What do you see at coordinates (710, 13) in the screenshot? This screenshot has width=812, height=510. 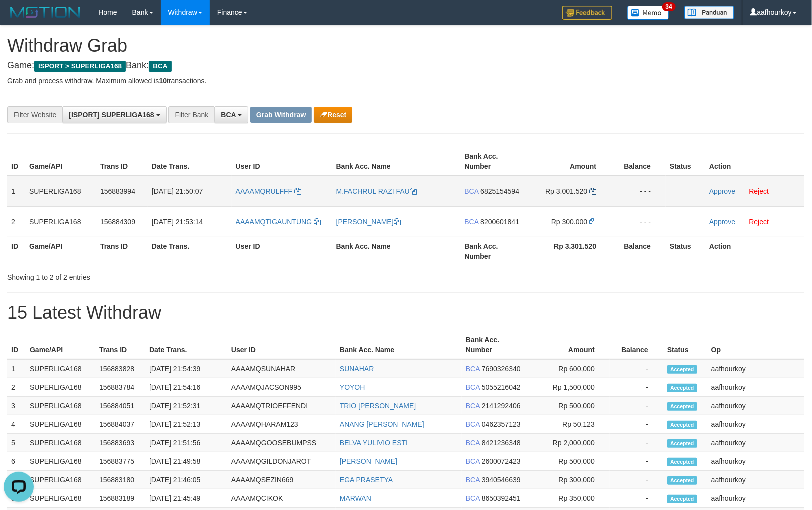 I see `img: panduan.png` at bounding box center [710, 13].